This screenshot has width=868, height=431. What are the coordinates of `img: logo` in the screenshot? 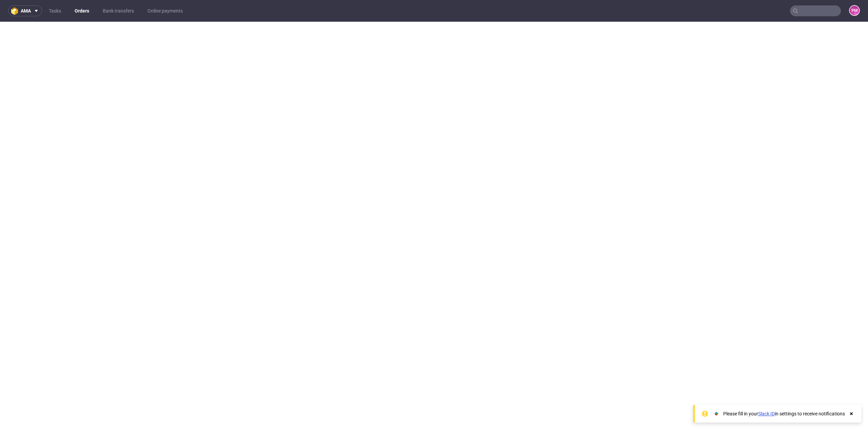 It's located at (16, 10).